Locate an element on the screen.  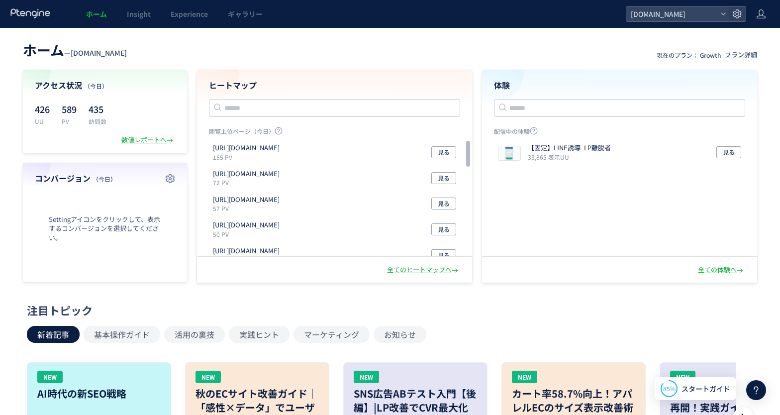
p: 435 is located at coordinates (98, 109).